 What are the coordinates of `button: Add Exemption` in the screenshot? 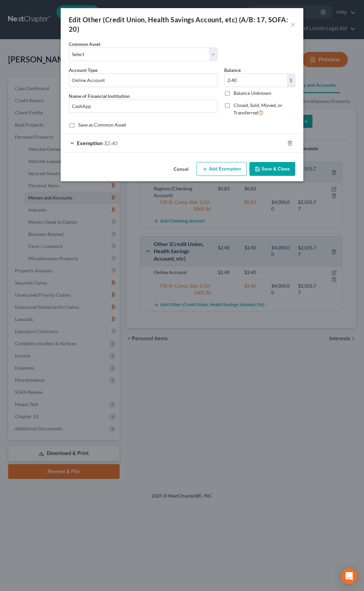 It's located at (222, 169).